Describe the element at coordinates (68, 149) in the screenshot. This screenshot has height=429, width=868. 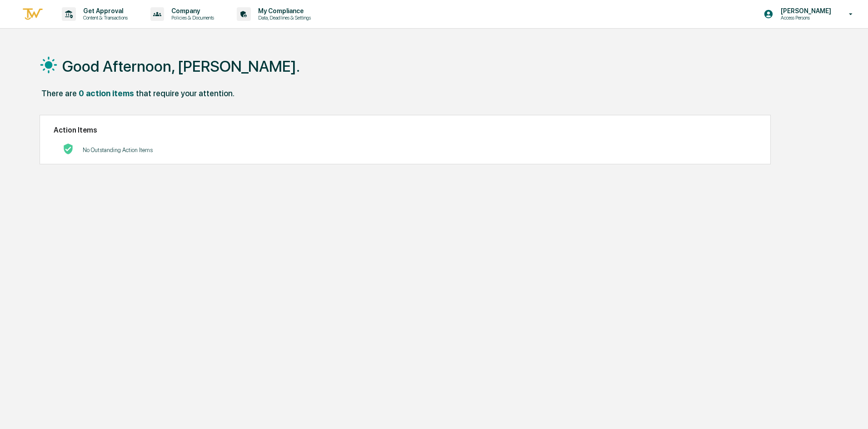
I see `img: No Actions logo` at that location.